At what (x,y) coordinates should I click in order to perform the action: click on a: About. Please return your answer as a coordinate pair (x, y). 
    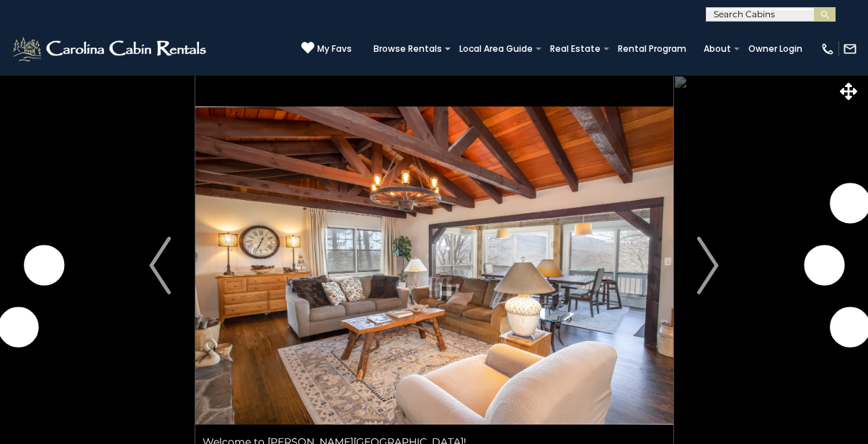
    Looking at the image, I should click on (717, 49).